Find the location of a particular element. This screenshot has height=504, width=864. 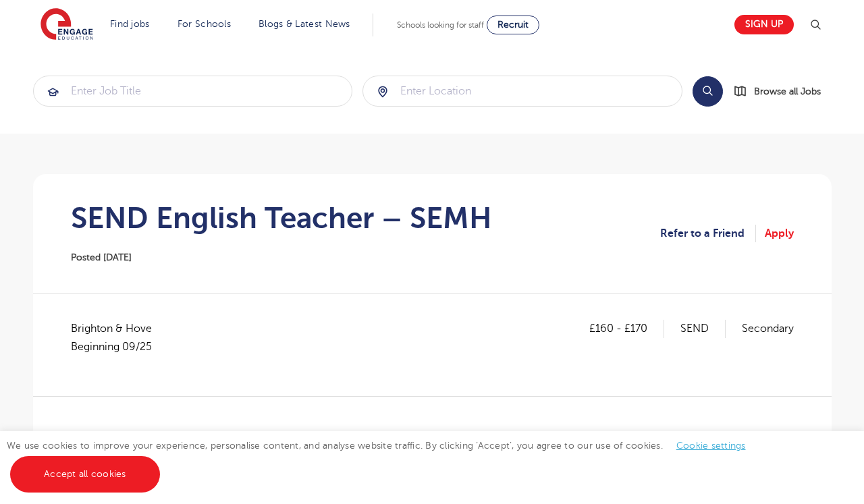

h1: SEND English Teacher – SEMH is located at coordinates (281, 218).